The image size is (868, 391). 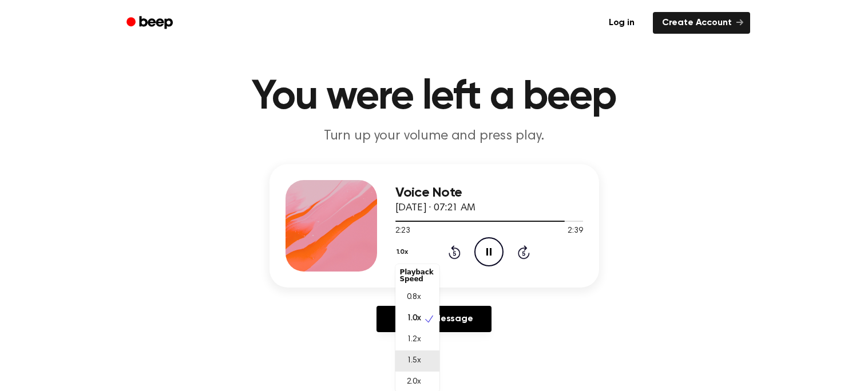 I want to click on span: 2.0x, so click(x=413, y=382).